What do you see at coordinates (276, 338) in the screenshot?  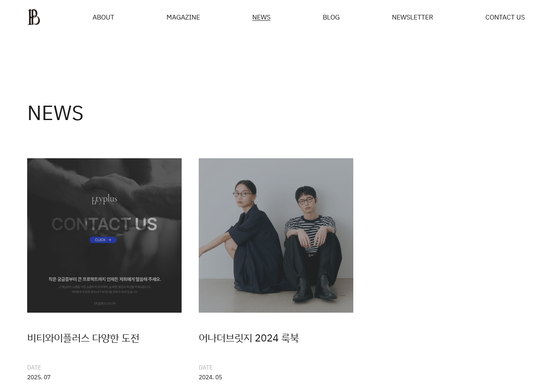 I see `div: 어나더브릿지 2024 룩북` at bounding box center [276, 338].